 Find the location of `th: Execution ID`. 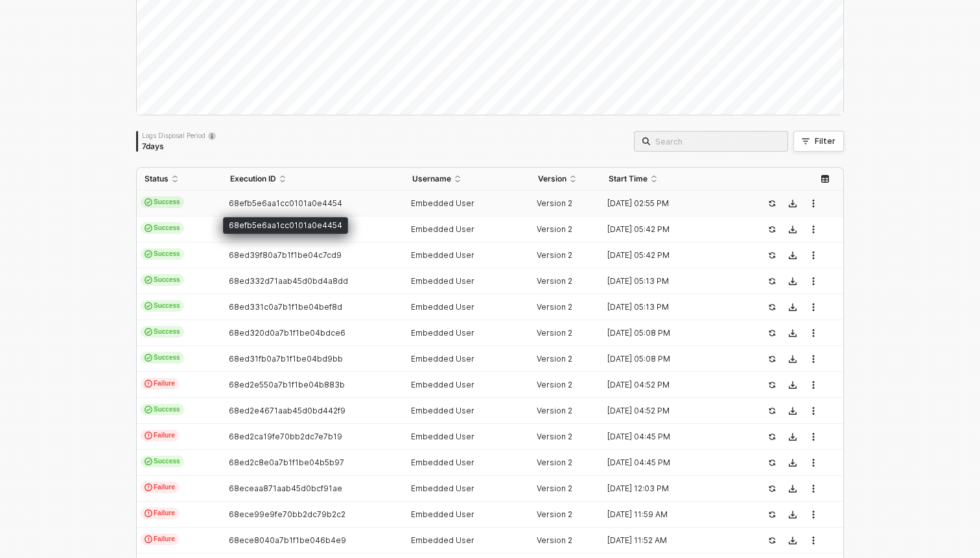

th: Execution ID is located at coordinates (313, 179).